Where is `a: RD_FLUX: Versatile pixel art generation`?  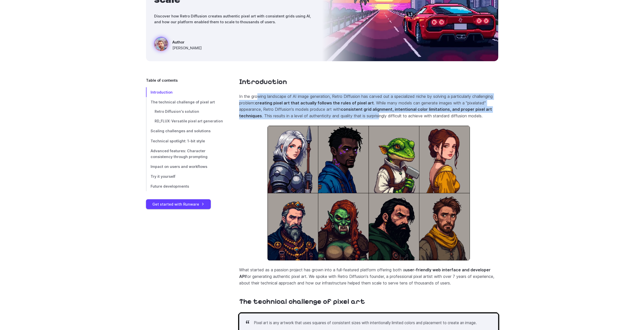
a: RD_FLUX: Versatile pixel art generation is located at coordinates (185, 122).